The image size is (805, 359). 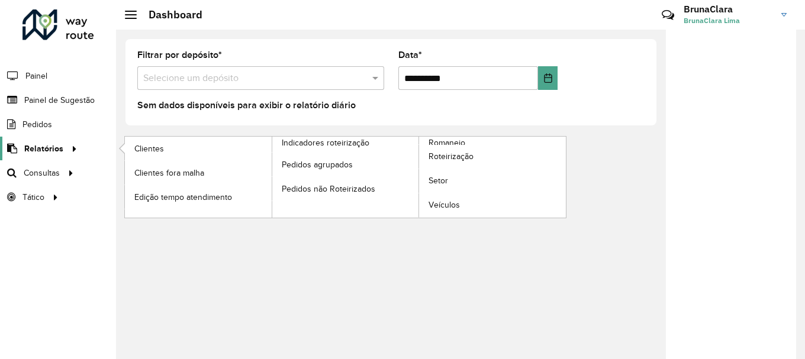 What do you see at coordinates (169, 15) in the screenshot?
I see `h2: Dashboard` at bounding box center [169, 15].